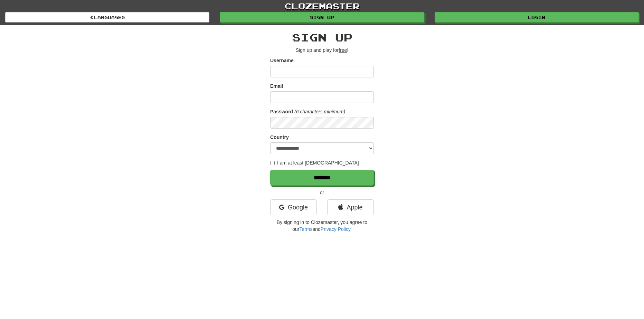 The height and width of the screenshot is (319, 644). I want to click on label: Country, so click(280, 137).